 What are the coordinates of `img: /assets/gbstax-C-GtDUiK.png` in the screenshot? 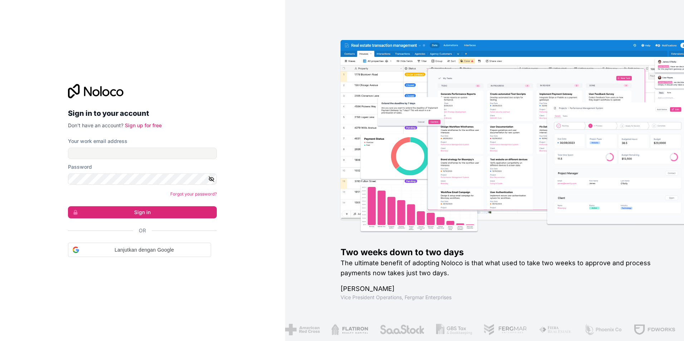 It's located at (455, 330).